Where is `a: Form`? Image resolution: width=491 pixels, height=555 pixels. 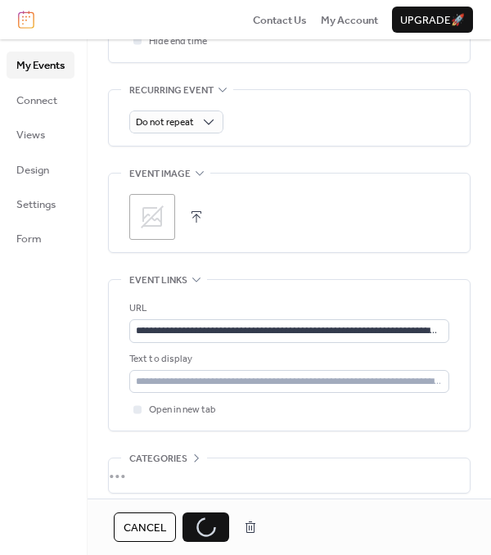 a: Form is located at coordinates (40, 238).